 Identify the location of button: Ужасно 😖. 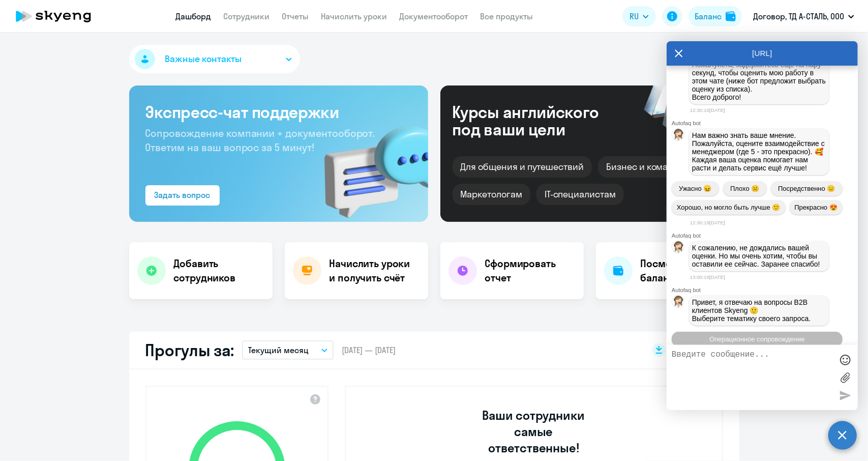
(695, 188).